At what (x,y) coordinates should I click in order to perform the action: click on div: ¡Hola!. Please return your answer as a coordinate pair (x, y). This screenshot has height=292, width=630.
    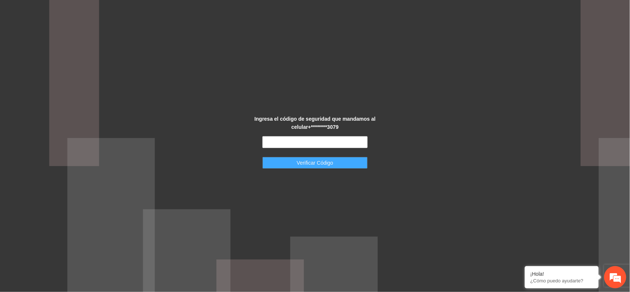
    Looking at the image, I should click on (562, 274).